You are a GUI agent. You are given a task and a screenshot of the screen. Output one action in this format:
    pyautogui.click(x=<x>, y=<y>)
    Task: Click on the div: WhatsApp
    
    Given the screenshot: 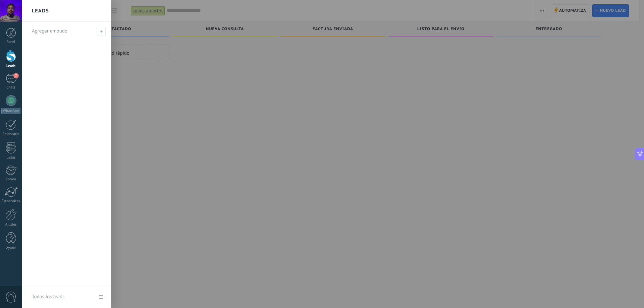 What is the action you would take?
    pyautogui.click(x=11, y=111)
    